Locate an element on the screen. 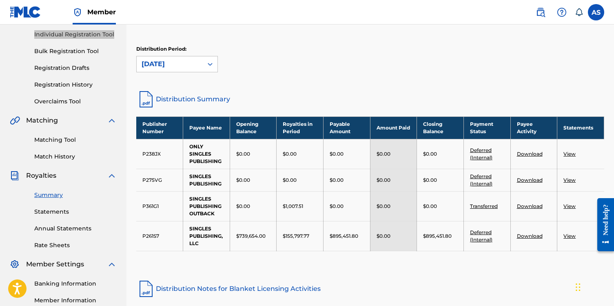  a: Banking Information is located at coordinates (76, 283).